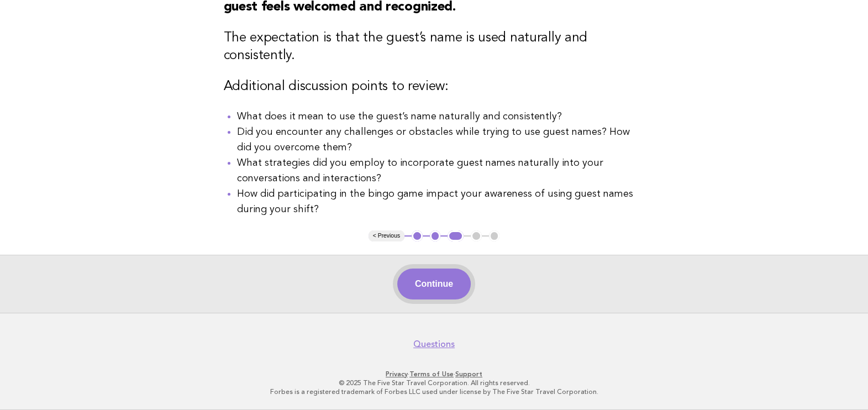 This screenshot has height=410, width=868. I want to click on button: < Previous, so click(386, 236).